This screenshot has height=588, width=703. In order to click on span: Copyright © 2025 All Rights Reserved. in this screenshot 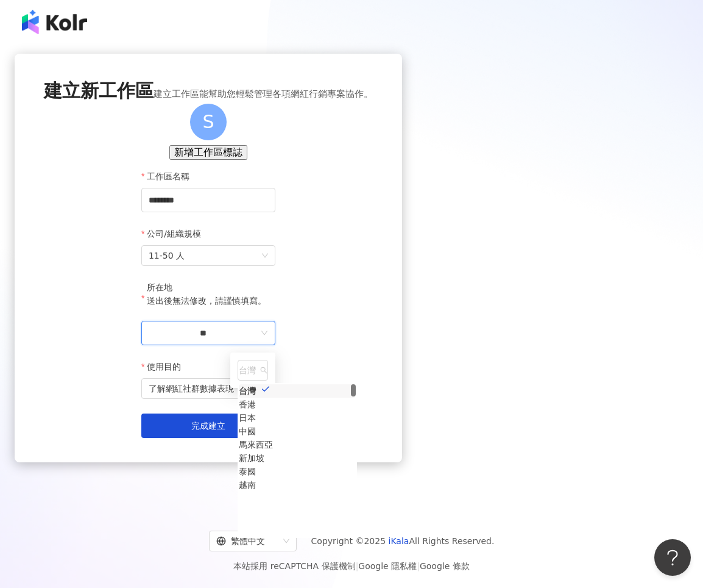, I will do `click(402, 541)`.